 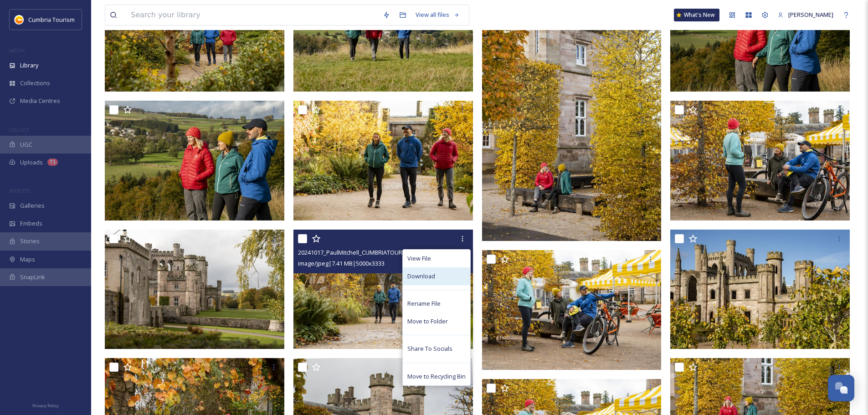 I want to click on span: Privacy Policy, so click(x=46, y=406).